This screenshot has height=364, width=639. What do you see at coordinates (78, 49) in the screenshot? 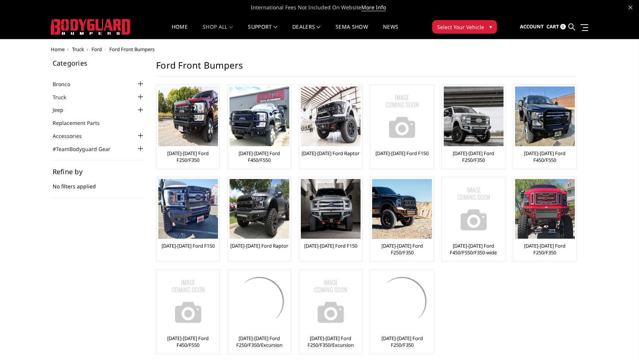
I see `span: Truck` at bounding box center [78, 49].